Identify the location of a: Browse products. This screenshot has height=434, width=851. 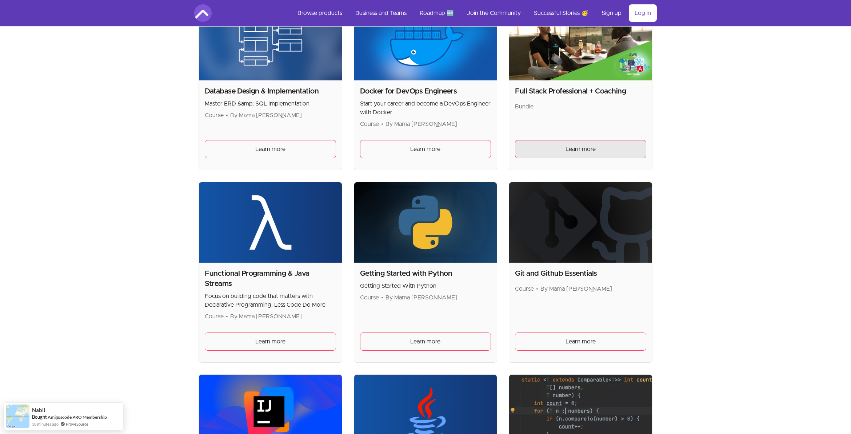
(320, 13).